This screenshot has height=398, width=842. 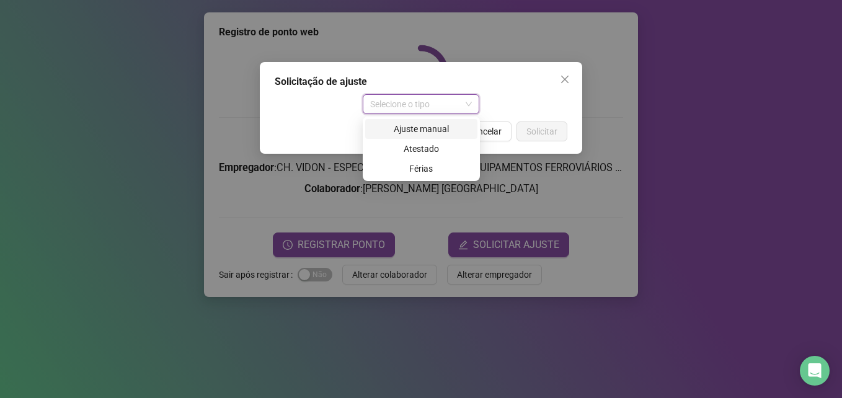 What do you see at coordinates (421, 169) in the screenshot?
I see `div: Férias` at bounding box center [421, 169].